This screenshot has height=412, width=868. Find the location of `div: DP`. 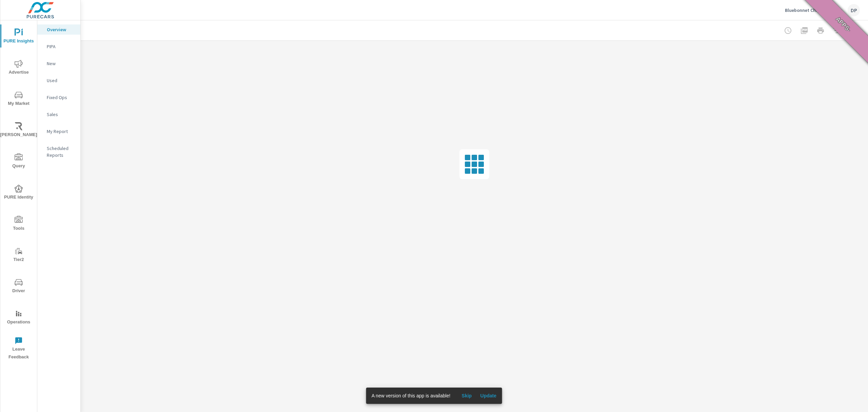

div: DP is located at coordinates (854, 10).